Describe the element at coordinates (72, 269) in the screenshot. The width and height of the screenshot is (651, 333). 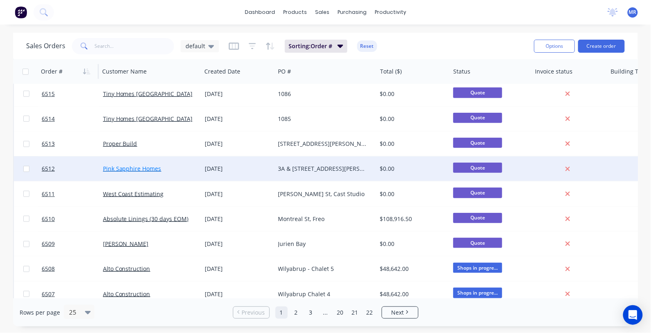
I see `a: 6508` at that location.